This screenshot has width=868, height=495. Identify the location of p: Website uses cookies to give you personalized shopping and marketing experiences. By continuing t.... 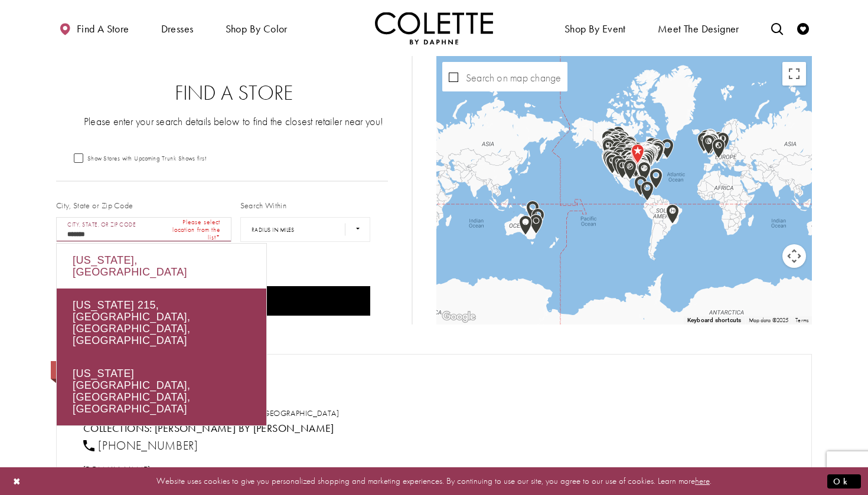
(434, 481).